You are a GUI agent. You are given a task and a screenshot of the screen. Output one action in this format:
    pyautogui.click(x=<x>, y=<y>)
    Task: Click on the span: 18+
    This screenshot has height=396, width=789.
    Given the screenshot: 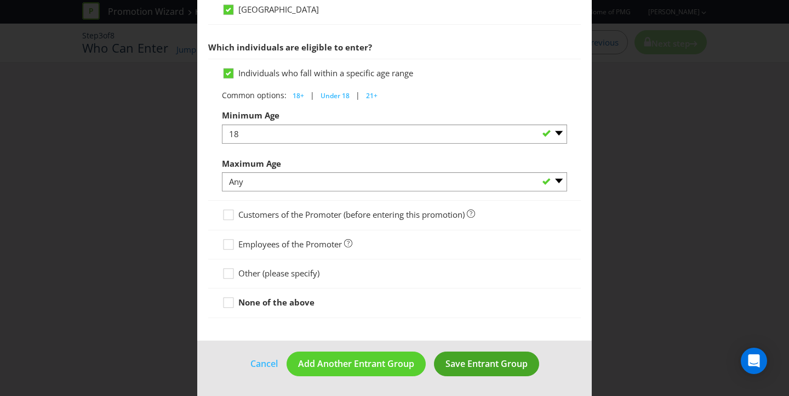 What is the action you would take?
    pyautogui.click(x=298, y=95)
    